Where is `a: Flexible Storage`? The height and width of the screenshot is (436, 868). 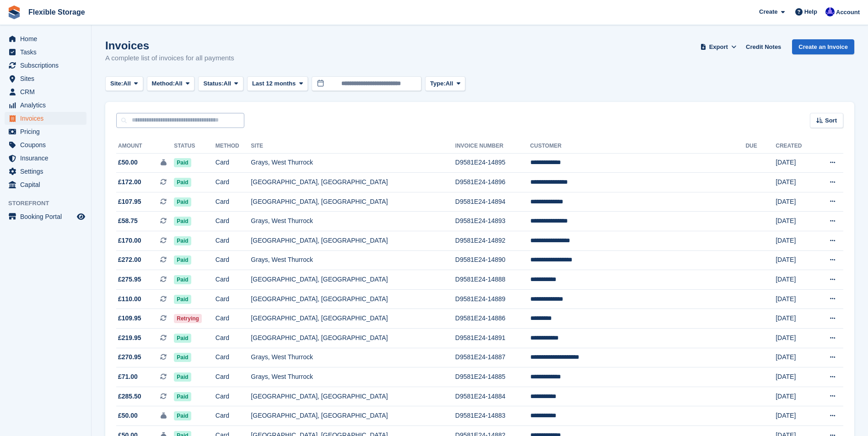
a: Flexible Storage is located at coordinates (57, 12).